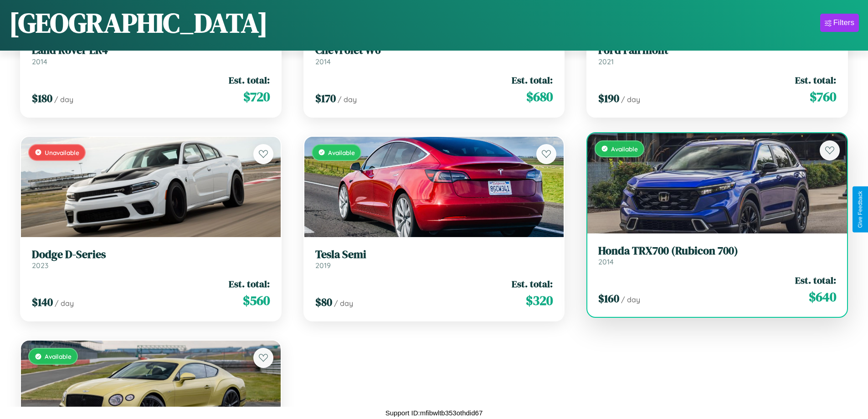 Image resolution: width=868 pixels, height=419 pixels. I want to click on span: $ 180, so click(42, 98).